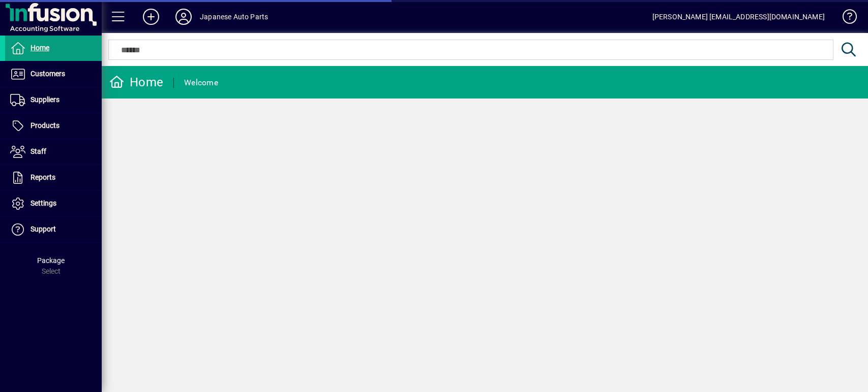  Describe the element at coordinates (54, 152) in the screenshot. I see `a: Staff` at that location.